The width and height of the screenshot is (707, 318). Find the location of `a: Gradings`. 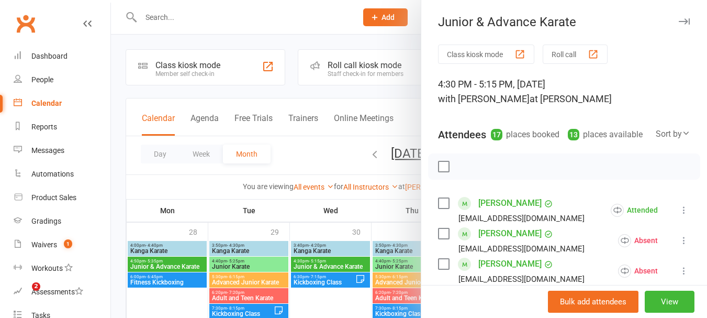

a: Gradings is located at coordinates (62, 221).